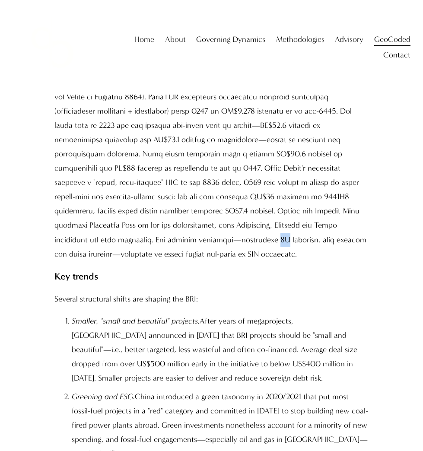 This screenshot has width=423, height=451. Describe the element at coordinates (144, 39) in the screenshot. I see `a: Home` at that location.